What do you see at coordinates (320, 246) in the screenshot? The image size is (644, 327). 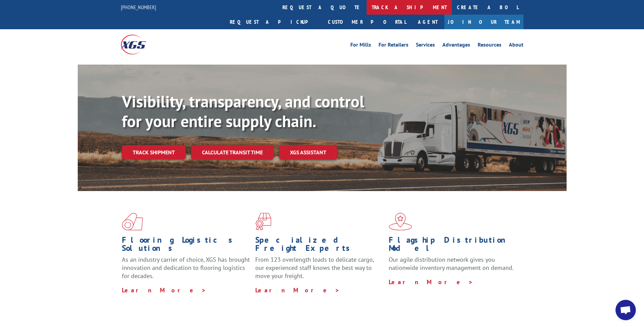 I see `h1: Specialized Freight Experts` at bounding box center [320, 246].